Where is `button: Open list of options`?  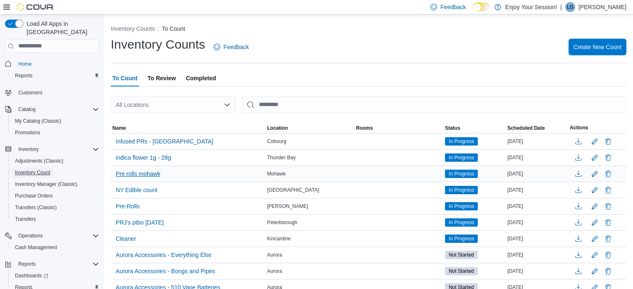
button: Open list of options is located at coordinates (227, 105).